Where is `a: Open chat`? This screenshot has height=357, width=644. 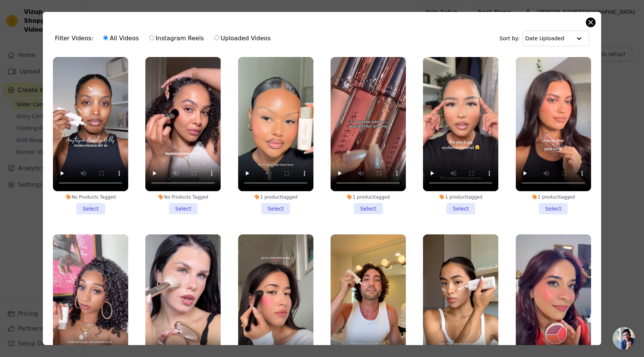 a: Open chat is located at coordinates (624, 338).